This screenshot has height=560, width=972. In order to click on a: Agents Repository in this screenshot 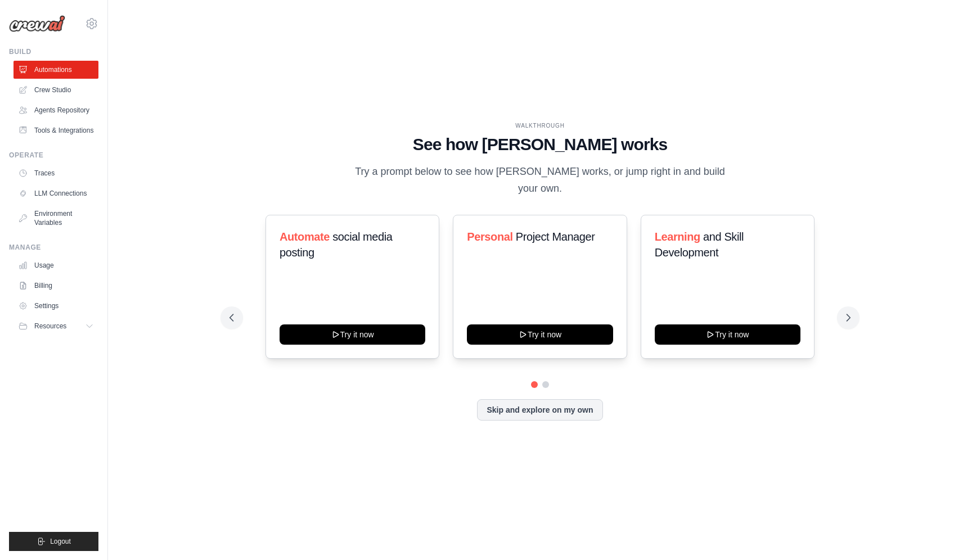, I will do `click(56, 110)`.